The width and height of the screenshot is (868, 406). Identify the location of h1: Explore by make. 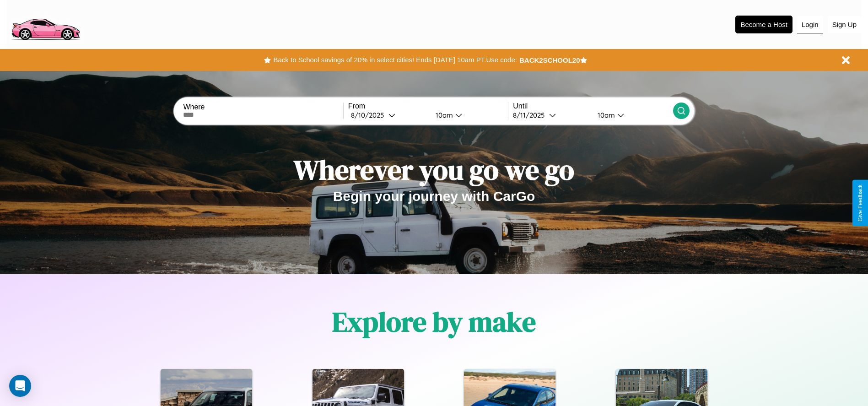
(434, 321).